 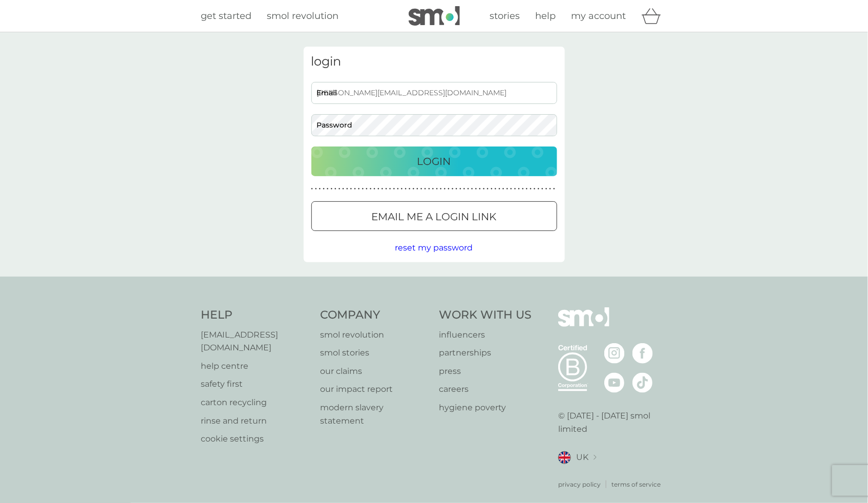 What do you see at coordinates (595, 458) in the screenshot?
I see `img: select a new location` at bounding box center [595, 458].